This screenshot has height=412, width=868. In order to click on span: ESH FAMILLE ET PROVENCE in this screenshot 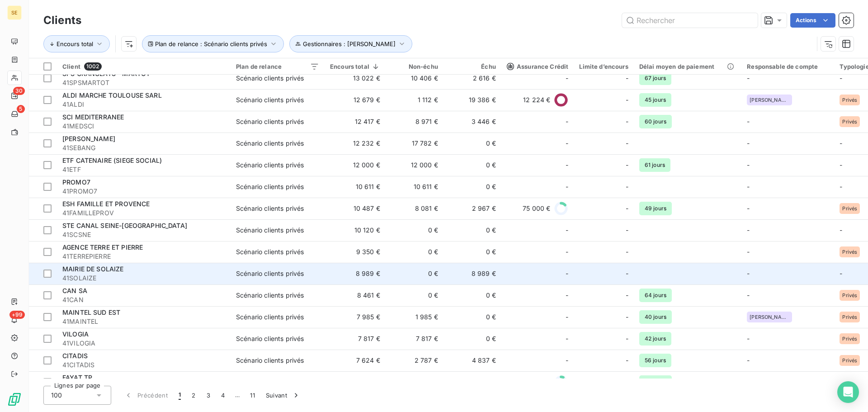, I will do `click(106, 203)`.